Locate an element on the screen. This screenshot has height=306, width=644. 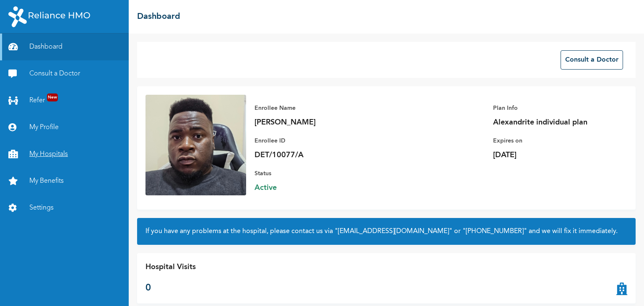
span: New is located at coordinates (52, 97).